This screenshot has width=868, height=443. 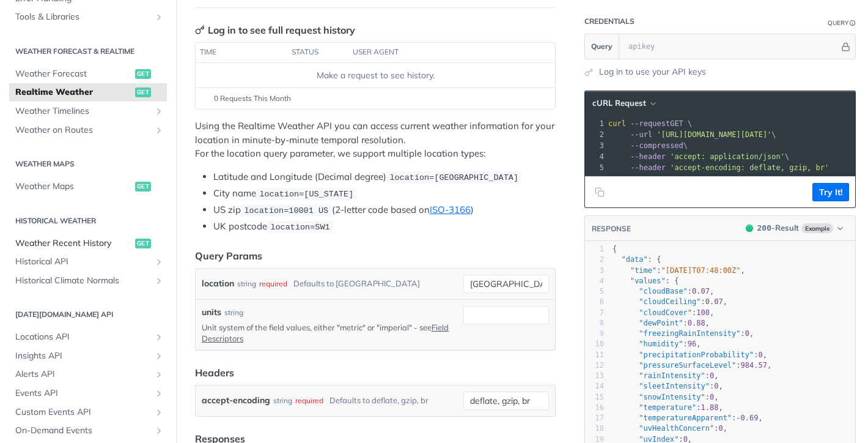 What do you see at coordinates (384, 227) in the screenshot?
I see `li: UK postcode` at bounding box center [384, 227].